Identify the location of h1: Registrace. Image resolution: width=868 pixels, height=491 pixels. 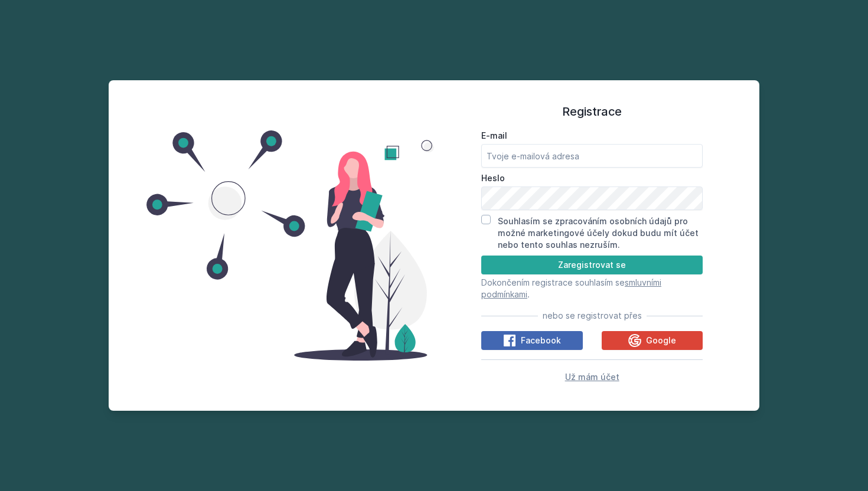
(591, 112).